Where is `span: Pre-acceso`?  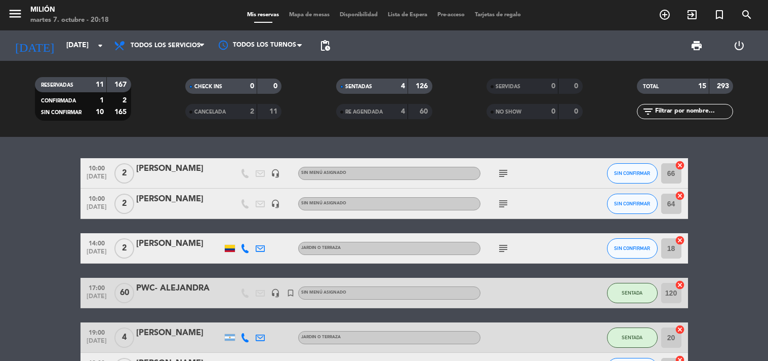 span: Pre-acceso is located at coordinates (451, 15).